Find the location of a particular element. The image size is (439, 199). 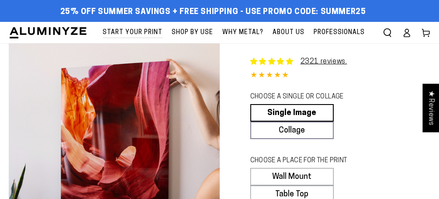

div: 4.85 out of 5.0 stars is located at coordinates (340, 76).